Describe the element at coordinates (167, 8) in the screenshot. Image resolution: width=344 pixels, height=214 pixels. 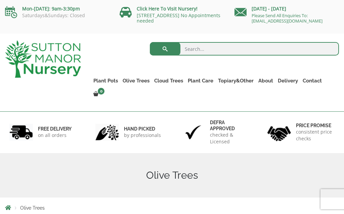
I see `a: Click Here To Visit Nursery!` at that location.